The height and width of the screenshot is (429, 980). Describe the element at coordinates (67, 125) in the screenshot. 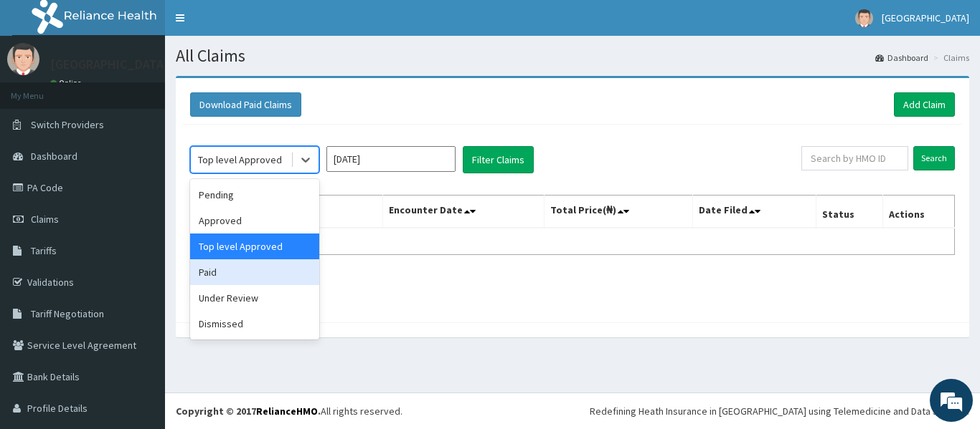

I see `span: Switch Providers` at that location.